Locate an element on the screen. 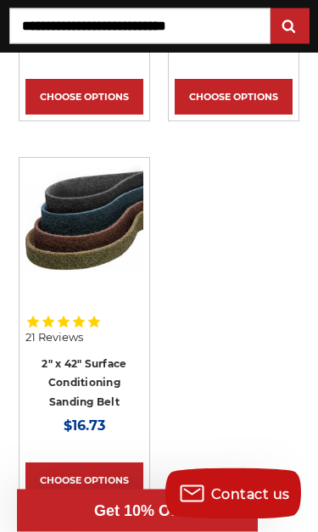 This screenshot has height=532, width=318. span: $16.73 is located at coordinates (84, 426).